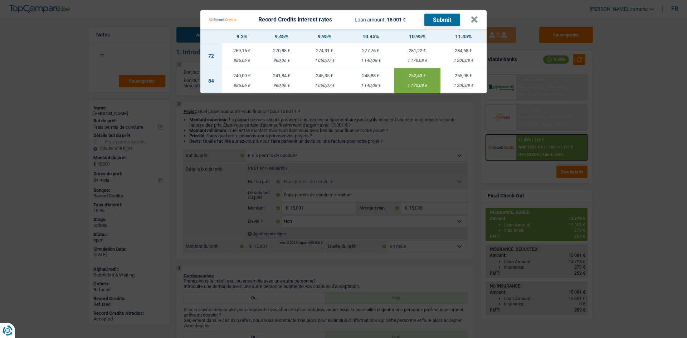 The height and width of the screenshot is (338, 687). I want to click on div: 245,35 €, so click(325, 76).